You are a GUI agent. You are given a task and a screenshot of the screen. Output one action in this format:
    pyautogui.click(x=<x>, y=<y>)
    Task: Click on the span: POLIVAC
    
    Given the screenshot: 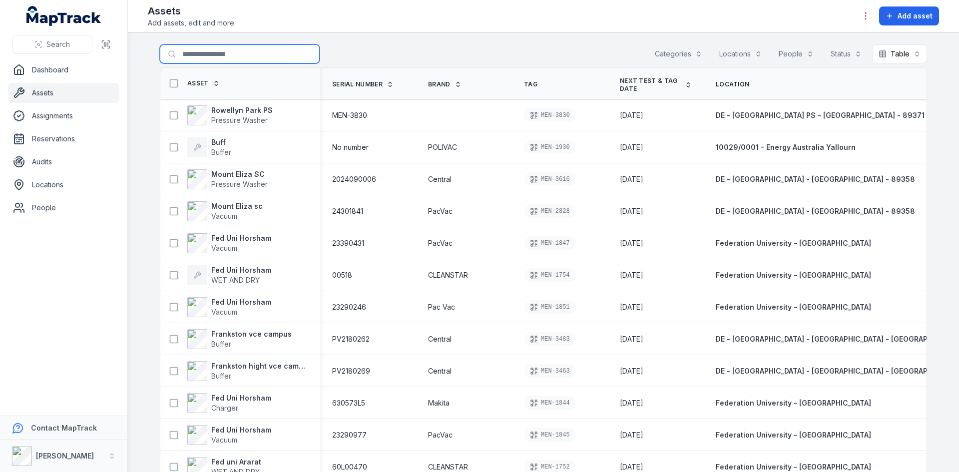 What is the action you would take?
    pyautogui.click(x=443, y=147)
    